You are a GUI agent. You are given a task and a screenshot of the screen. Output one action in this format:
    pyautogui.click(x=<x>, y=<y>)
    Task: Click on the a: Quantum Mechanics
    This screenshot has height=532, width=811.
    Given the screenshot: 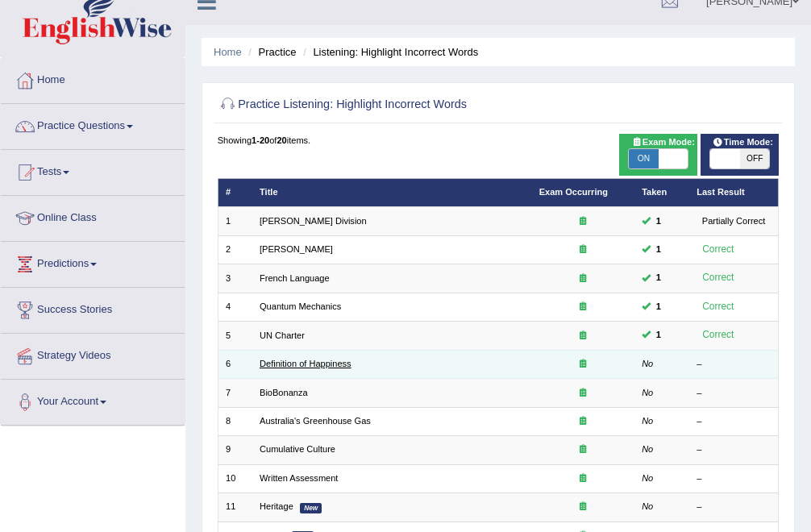 What is the action you would take?
    pyautogui.click(x=300, y=307)
    